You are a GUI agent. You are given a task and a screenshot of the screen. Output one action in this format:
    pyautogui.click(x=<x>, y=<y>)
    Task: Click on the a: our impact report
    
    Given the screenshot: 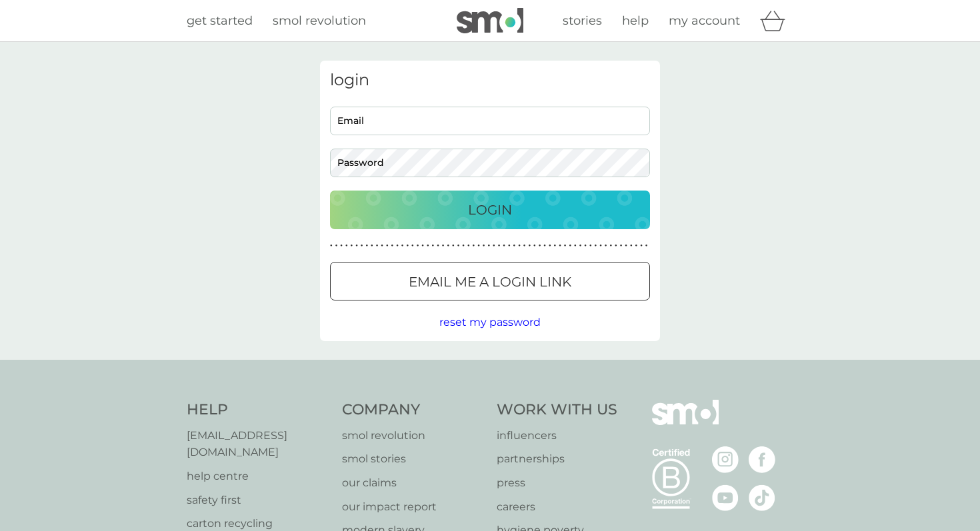 What is the action you would take?
    pyautogui.click(x=413, y=508)
    